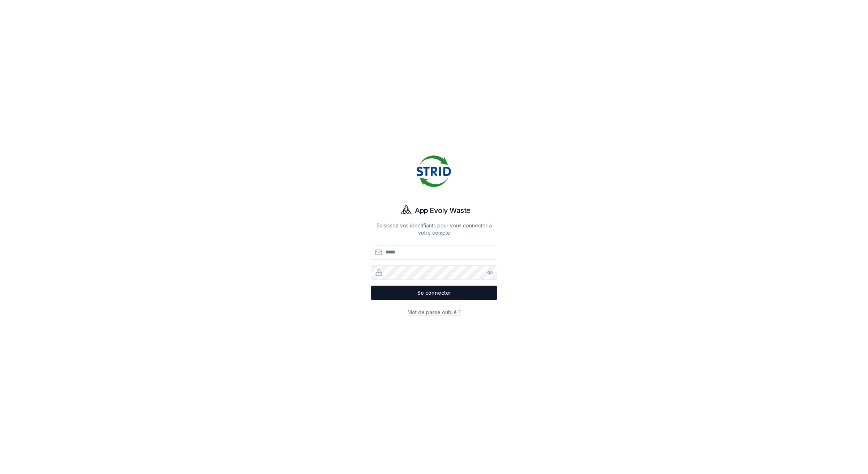 The height and width of the screenshot is (474, 868). Describe the element at coordinates (434, 312) in the screenshot. I see `a: Mot de passe oublié ?` at that location.